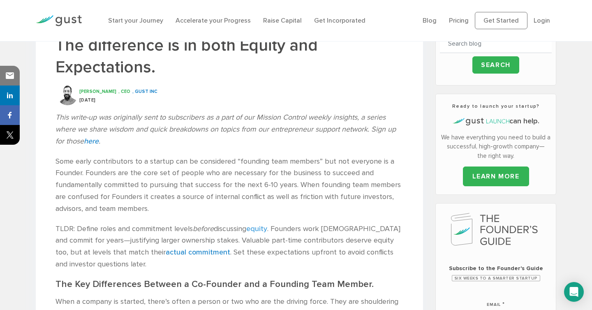  What do you see at coordinates (226, 129) in the screenshot?
I see `em: This write-up was originally sent to subscribers as a part of our Mission Control weekly insights...` at bounding box center [226, 129].